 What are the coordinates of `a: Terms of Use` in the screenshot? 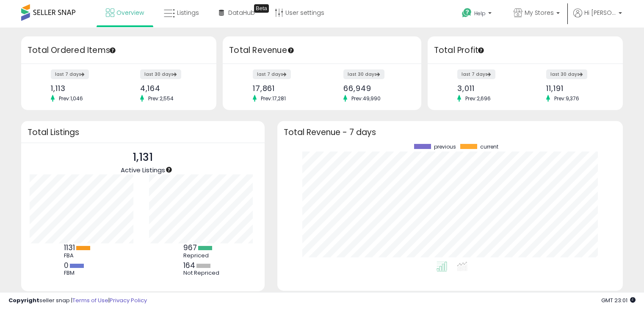 It's located at (90, 300).